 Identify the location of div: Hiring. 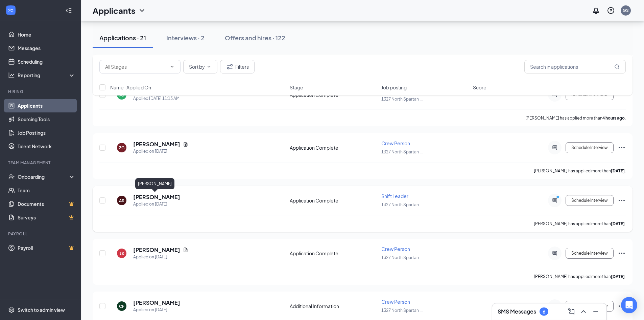
(41, 91).